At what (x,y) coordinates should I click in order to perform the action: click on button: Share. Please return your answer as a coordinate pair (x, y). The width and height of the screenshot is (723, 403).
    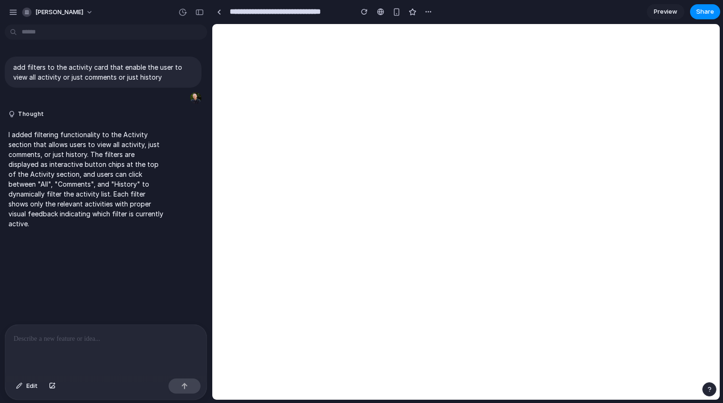
    Looking at the image, I should click on (705, 12).